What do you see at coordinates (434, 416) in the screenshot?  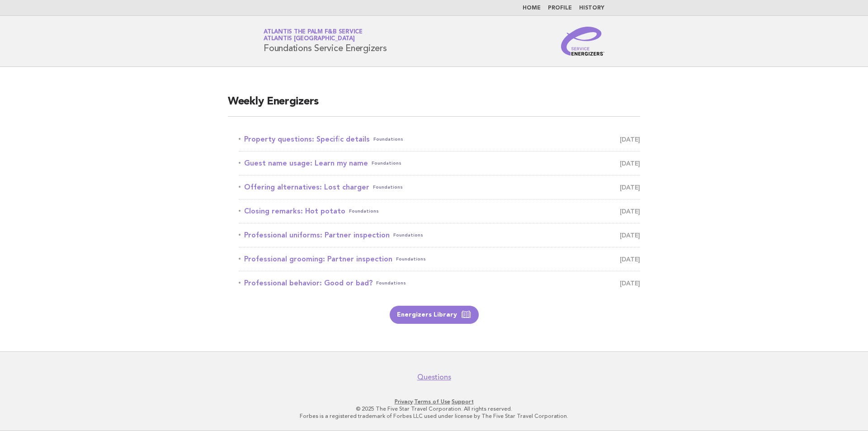 I see `p: Forbes is a registered trademark of Forbes LLC used under license by The Five Star Travel Corpora...` at bounding box center [434, 416].